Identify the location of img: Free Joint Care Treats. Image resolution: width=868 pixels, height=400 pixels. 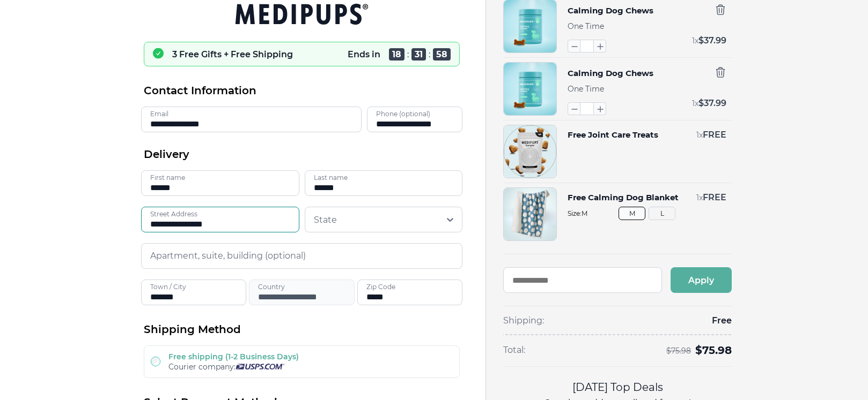
(530, 151).